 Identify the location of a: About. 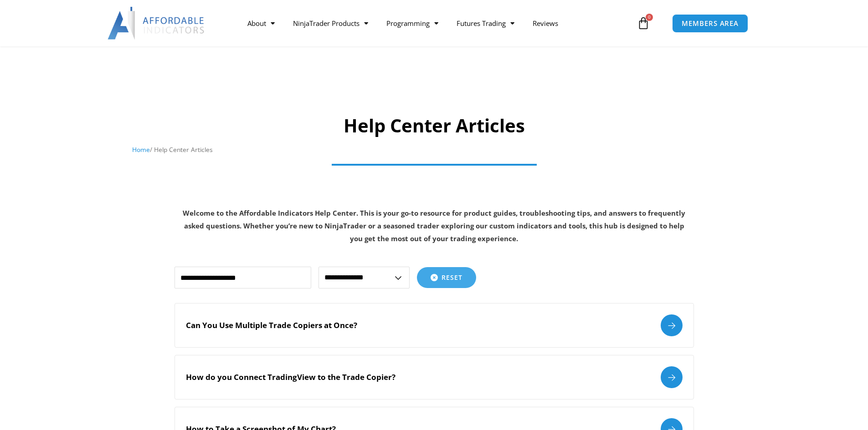
(261, 23).